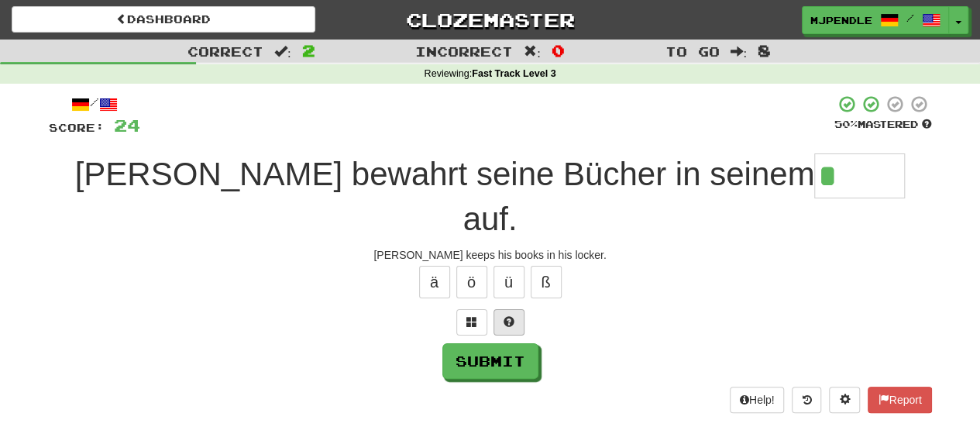 The width and height of the screenshot is (980, 427). I want to click on a: mjpendle /, so click(875, 20).